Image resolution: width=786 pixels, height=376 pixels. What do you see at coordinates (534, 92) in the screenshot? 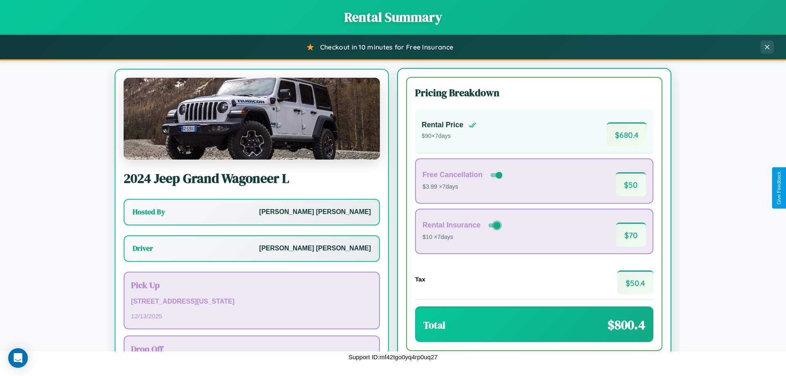
I see `h3: Pricing Breakdown` at bounding box center [534, 92].